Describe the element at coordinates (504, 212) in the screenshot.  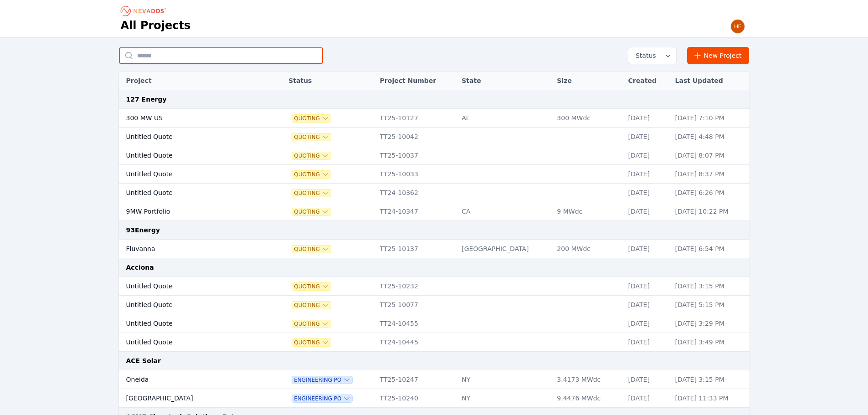
I see `td: CA` at that location.